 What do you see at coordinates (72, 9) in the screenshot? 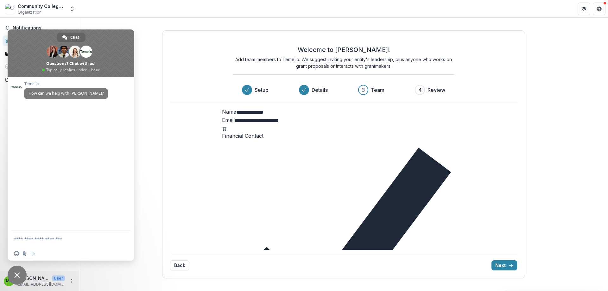
I see `button: Open entity switcher` at bounding box center [72, 9].